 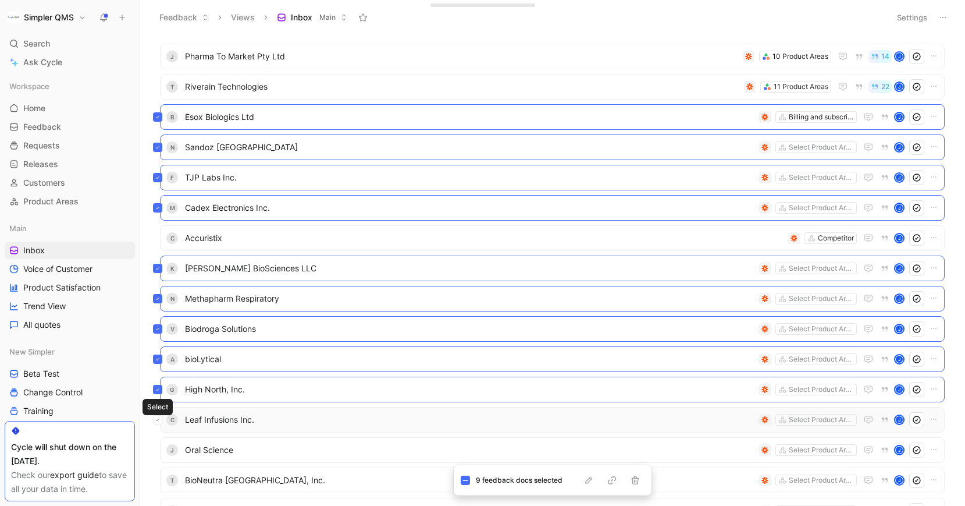 What do you see at coordinates (529, 480) in the screenshot?
I see `div: 9 feedback docs selected` at bounding box center [529, 480].